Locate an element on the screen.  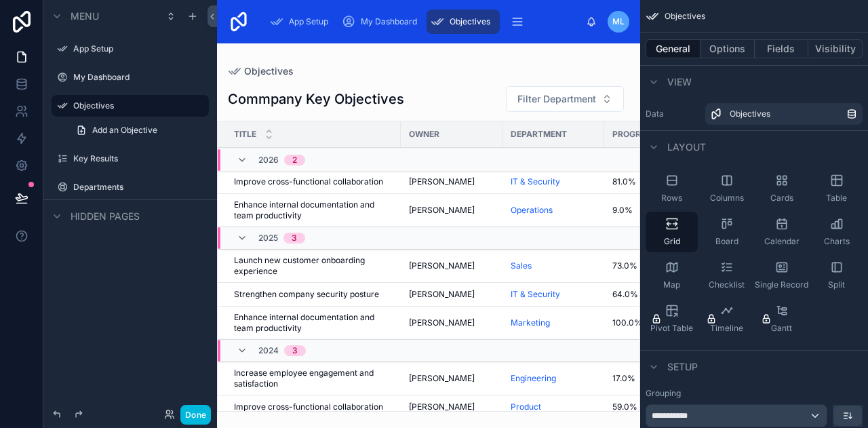
span: Grid is located at coordinates (672, 241).